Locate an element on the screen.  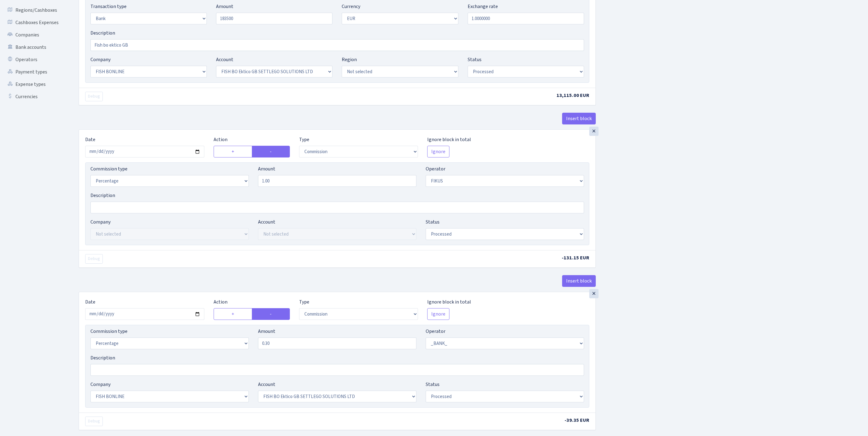
span: -39.35 EUR is located at coordinates (577, 420).